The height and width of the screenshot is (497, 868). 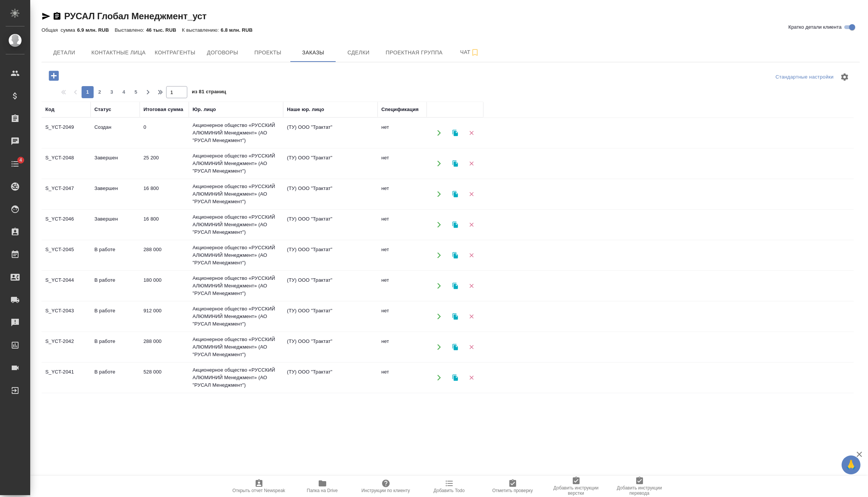 What do you see at coordinates (66, 286) in the screenshot?
I see `td: S_YCT-2044` at bounding box center [66, 286].